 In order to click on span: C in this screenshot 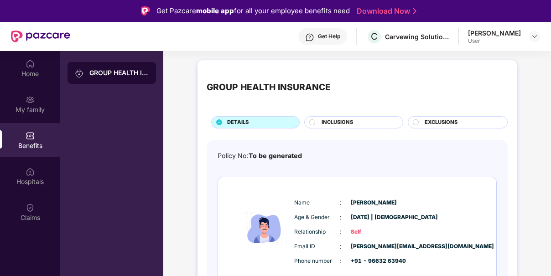, I will do `click(374, 36)`.